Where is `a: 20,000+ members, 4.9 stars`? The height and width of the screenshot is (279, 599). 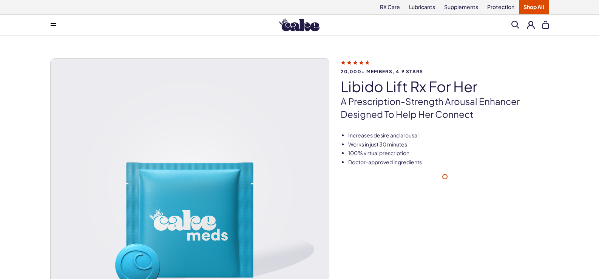
a: 20,000+ members, 4.9 stars is located at coordinates (444, 66).